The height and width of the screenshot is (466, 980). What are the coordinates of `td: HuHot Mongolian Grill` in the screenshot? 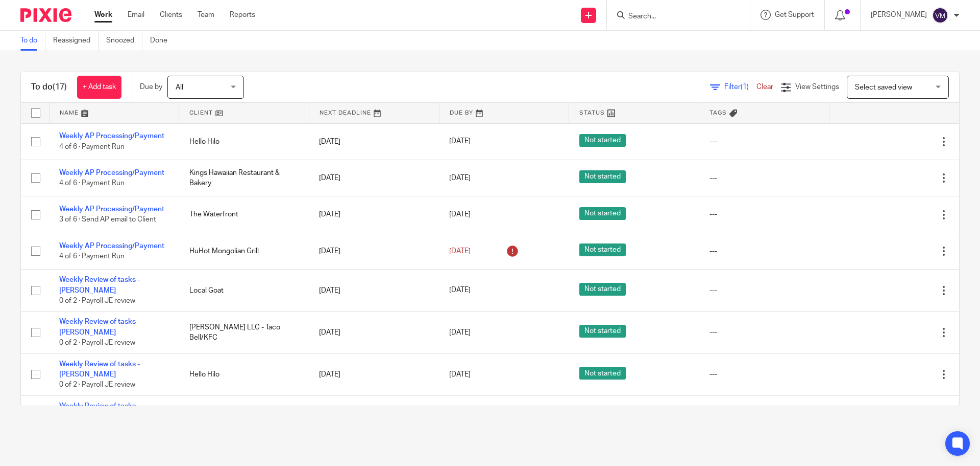 It's located at (244, 250).